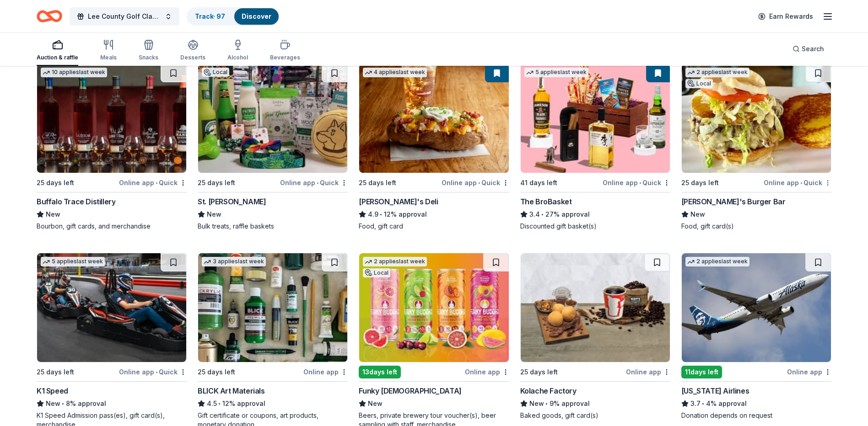 The width and height of the screenshot is (868, 426). What do you see at coordinates (434, 119) in the screenshot?
I see `img: Image for Jason's Deli` at bounding box center [434, 119].